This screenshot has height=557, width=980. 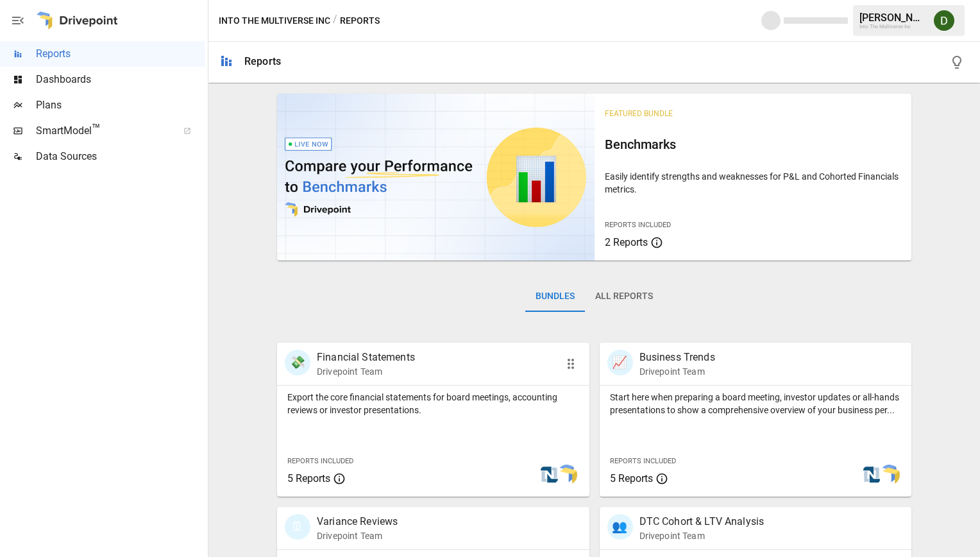 What do you see at coordinates (678, 357) in the screenshot?
I see `p: Business Trends` at bounding box center [678, 357].